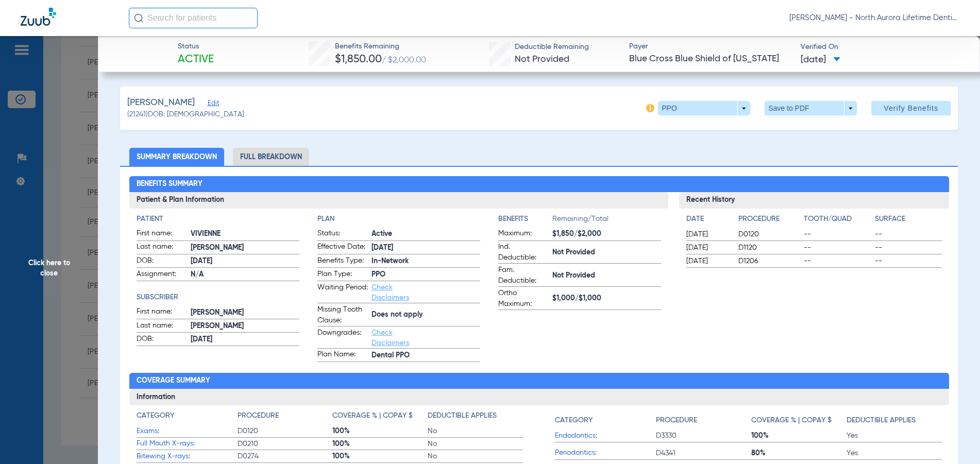 The image size is (980, 464). I want to click on img: Search Icon, so click(139, 18).